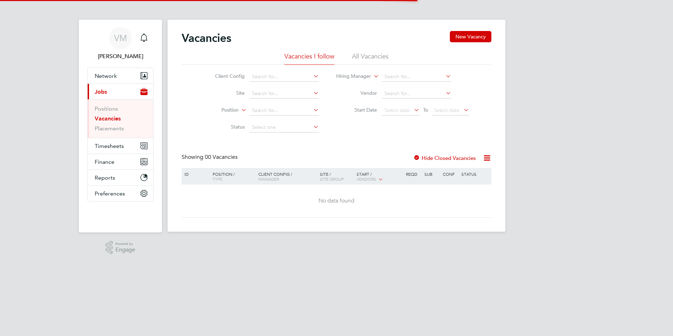 This screenshot has height=336, width=673. I want to click on span: To, so click(426, 110).